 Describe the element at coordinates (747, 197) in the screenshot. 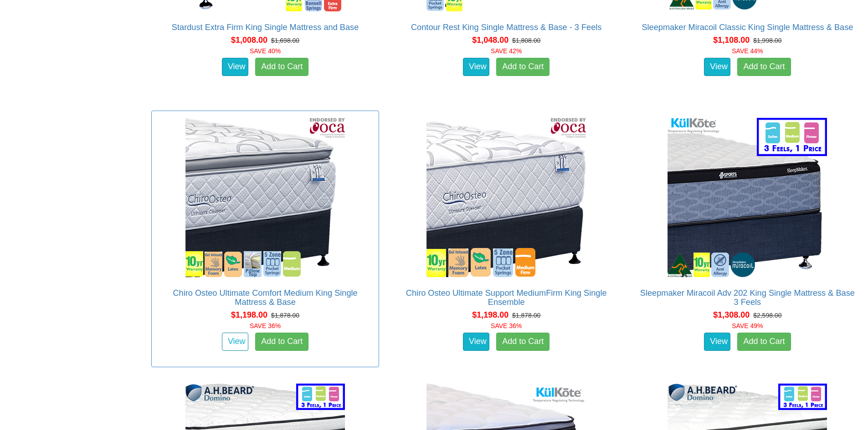

I see `img: Sleepmaker Miracoil Adv 202 King Single Mattress & Base 3 Feels` at that location.